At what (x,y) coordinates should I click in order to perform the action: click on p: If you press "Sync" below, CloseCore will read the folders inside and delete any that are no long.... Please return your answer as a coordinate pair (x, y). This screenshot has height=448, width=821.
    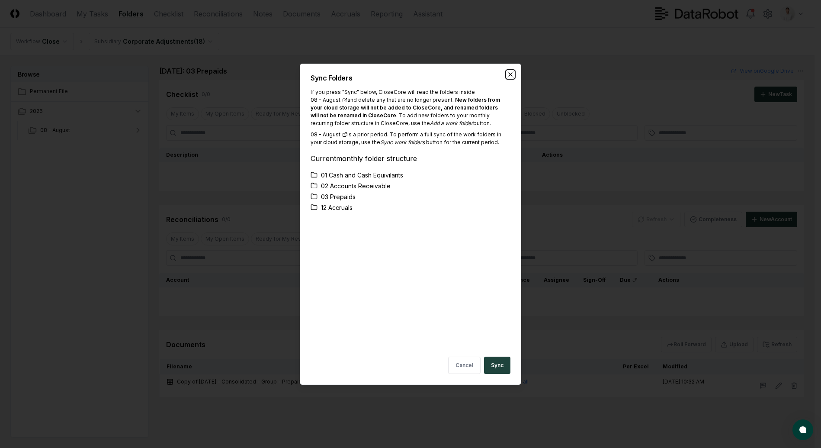
    Looking at the image, I should click on (409, 108).